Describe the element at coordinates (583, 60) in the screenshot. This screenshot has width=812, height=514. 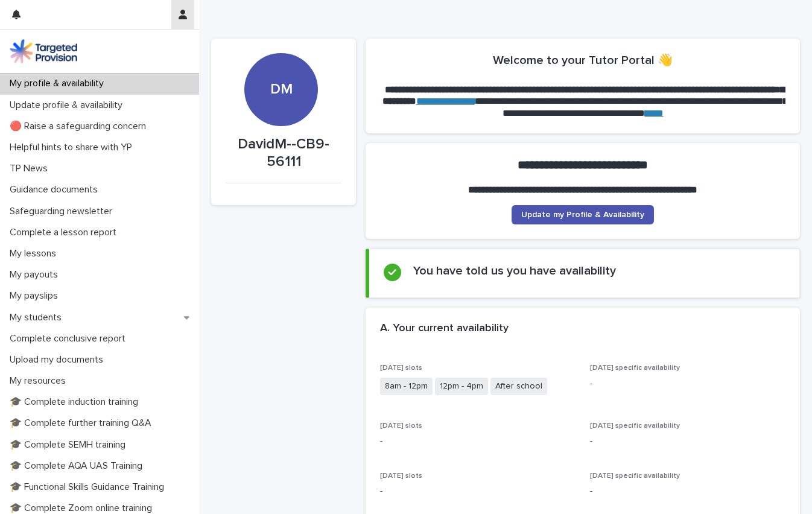
I see `h2: Welcome to your Tutor Portal 👋` at that location.